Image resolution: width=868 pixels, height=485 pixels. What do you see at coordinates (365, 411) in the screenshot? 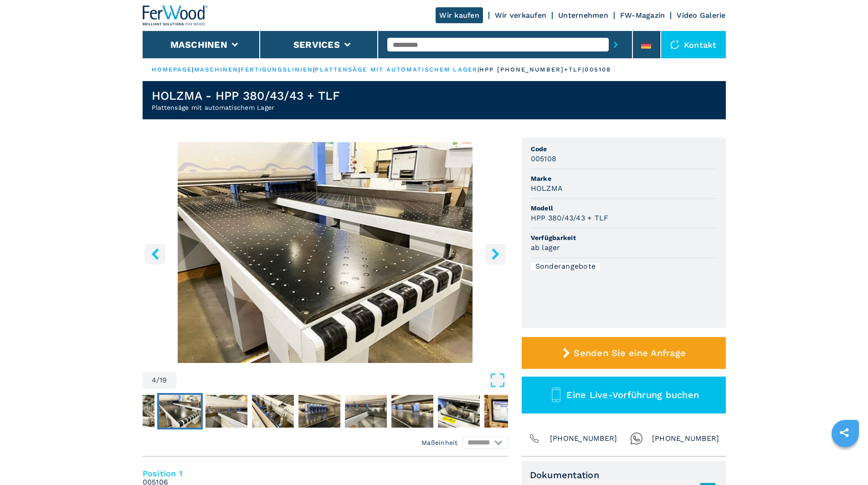
I see `button: Go to Slide 8` at bounding box center [365, 411].